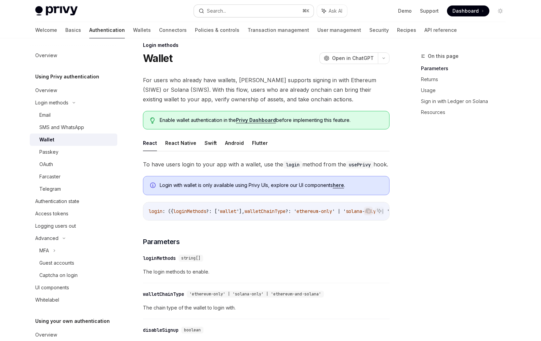  I want to click on div: Search..., so click(217, 11).